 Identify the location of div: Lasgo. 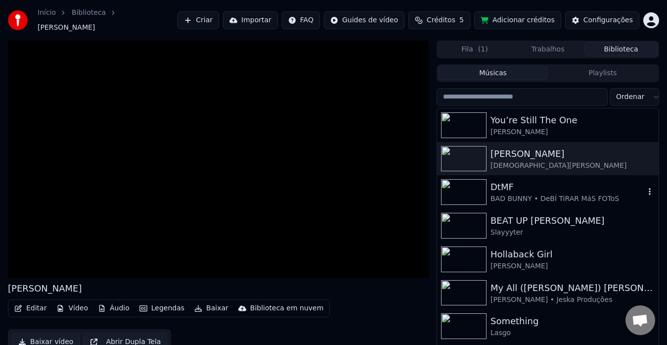
(573, 333).